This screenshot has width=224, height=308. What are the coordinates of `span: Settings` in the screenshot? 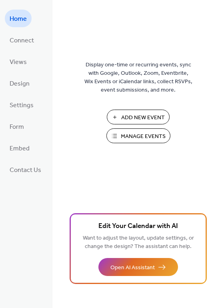 It's located at (22, 106).